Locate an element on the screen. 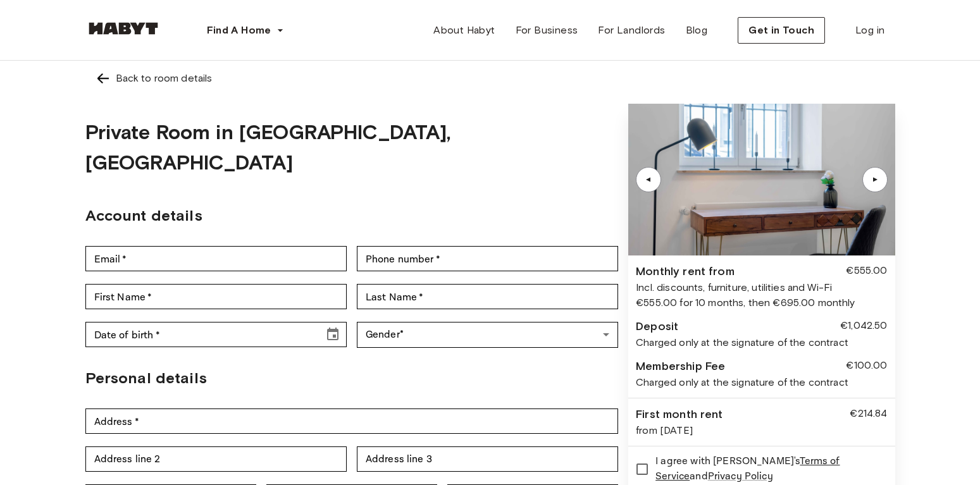 This screenshot has width=980, height=485. div: €555.00 for 10 months, then €695.00 monthly is located at coordinates (761, 303).